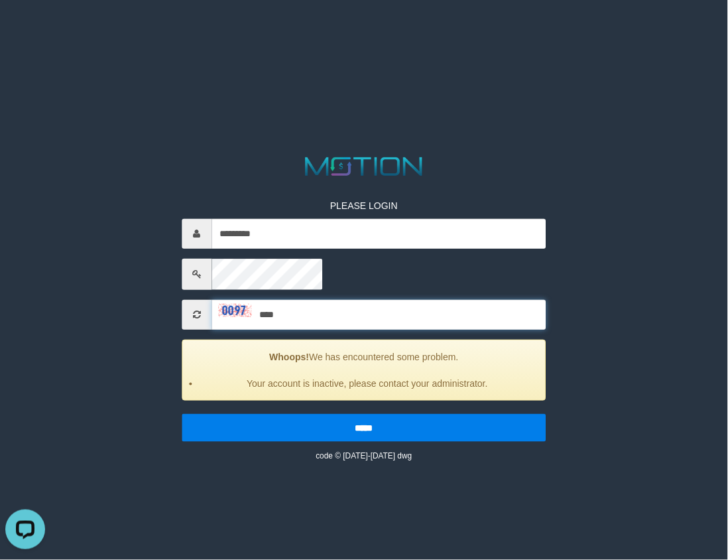 This screenshot has height=560, width=728. What do you see at coordinates (364, 205) in the screenshot?
I see `p: PLEASE LOGIN` at bounding box center [364, 205].